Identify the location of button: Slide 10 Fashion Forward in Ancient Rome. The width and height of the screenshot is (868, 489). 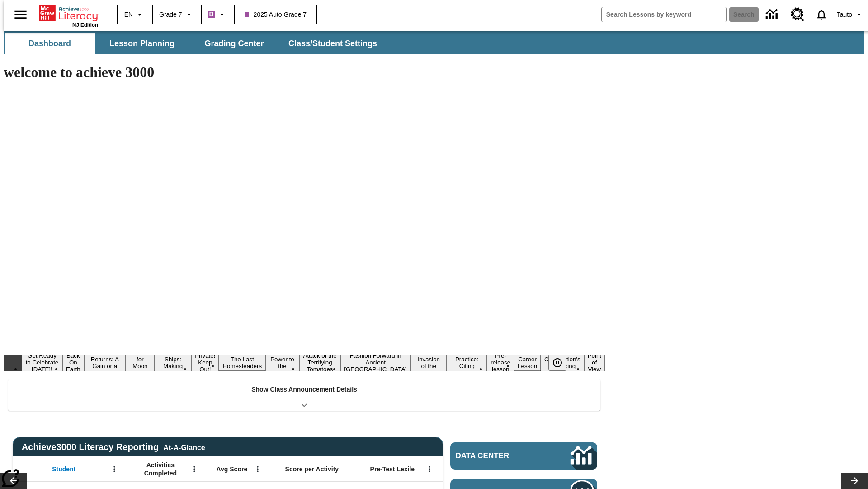
(375, 362).